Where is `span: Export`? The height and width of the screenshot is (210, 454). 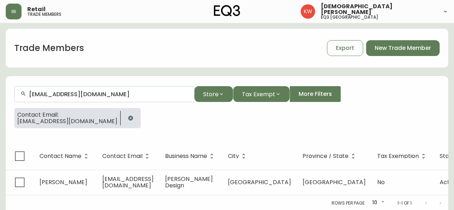
span: Export is located at coordinates (345, 48).